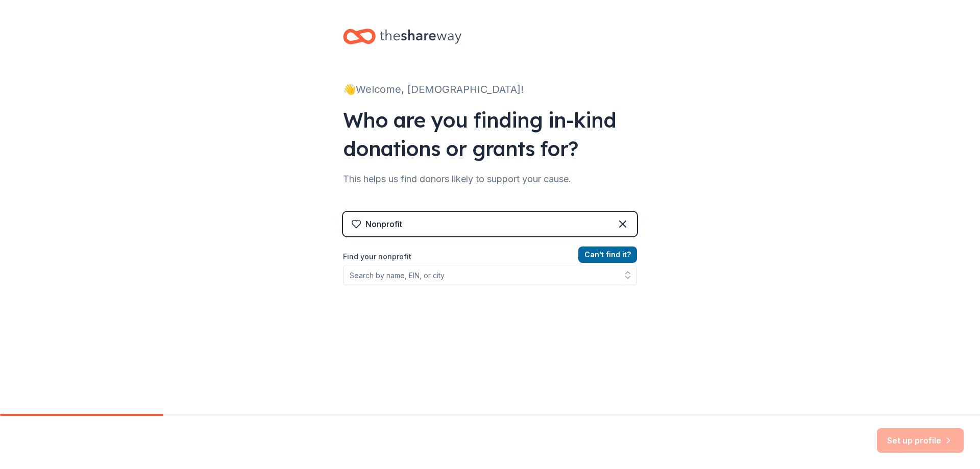 Image resolution: width=980 pixels, height=469 pixels. What do you see at coordinates (490, 275) in the screenshot?
I see `input: Search by name, EIN, or city` at bounding box center [490, 275].